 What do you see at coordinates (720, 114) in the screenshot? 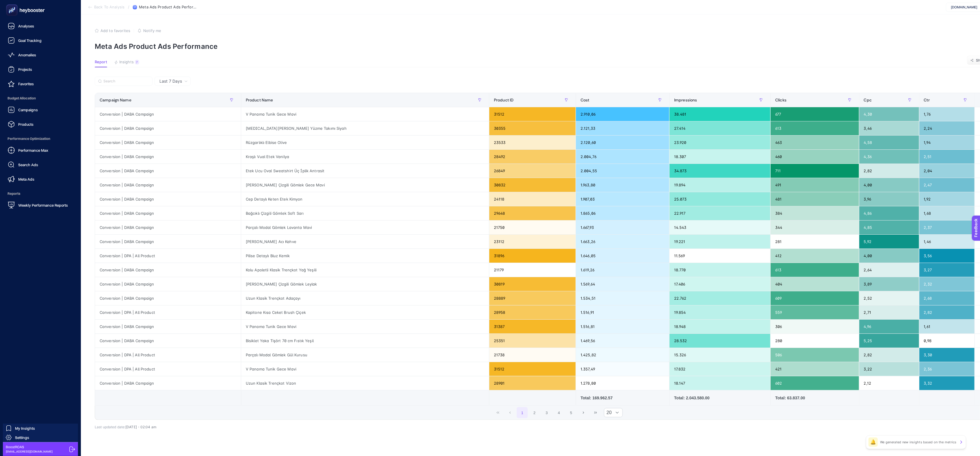
I see `div: 38.481` at bounding box center [720, 114].